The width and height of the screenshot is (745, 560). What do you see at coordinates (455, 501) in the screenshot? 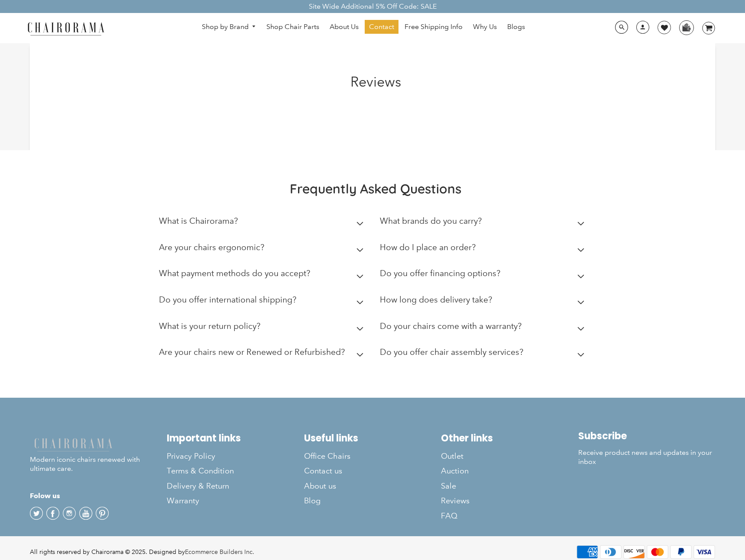
I see `span: Reviews` at bounding box center [455, 501].